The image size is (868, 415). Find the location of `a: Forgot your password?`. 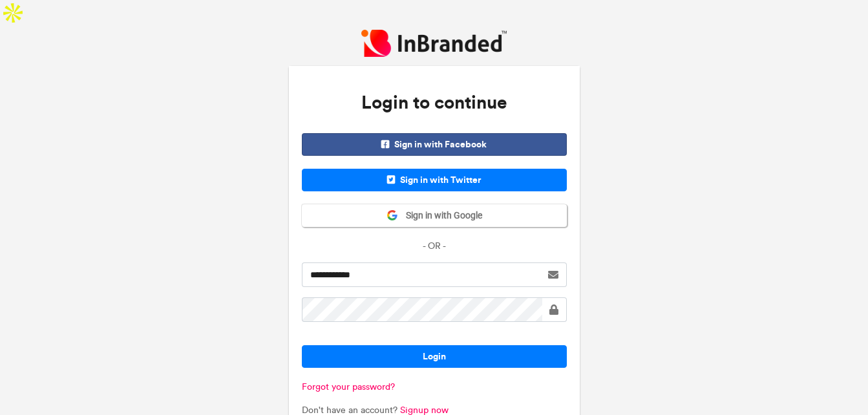

a: Forgot your password? is located at coordinates (349, 387).